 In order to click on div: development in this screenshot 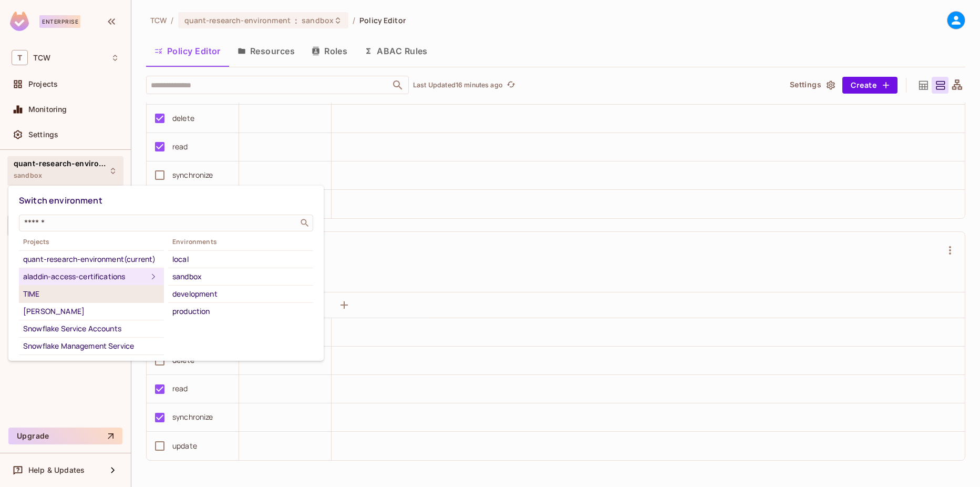, I will do `click(240, 294)`.